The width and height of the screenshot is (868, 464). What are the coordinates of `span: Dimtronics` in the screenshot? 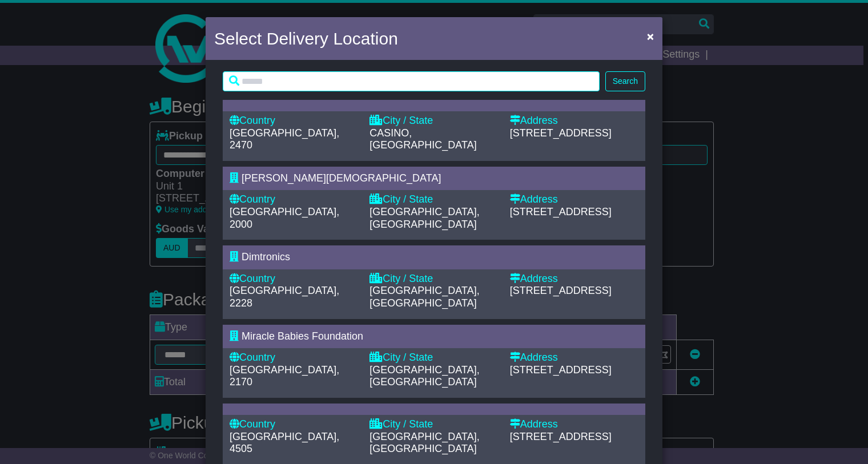 It's located at (265, 257).